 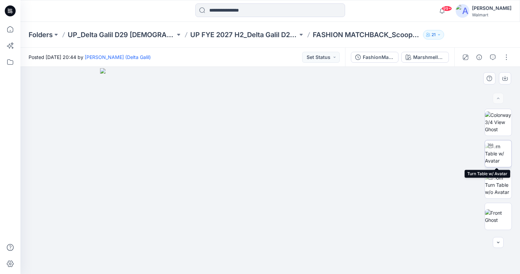 What do you see at coordinates (447, 9) in the screenshot?
I see `span: 99+` at bounding box center [447, 9].